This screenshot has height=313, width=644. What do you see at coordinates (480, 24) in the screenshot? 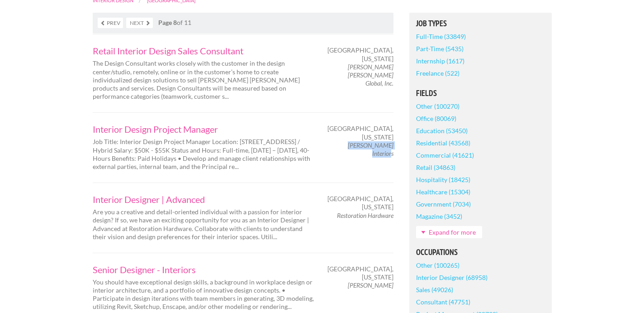
I see `h5: Job Types` at bounding box center [480, 24].